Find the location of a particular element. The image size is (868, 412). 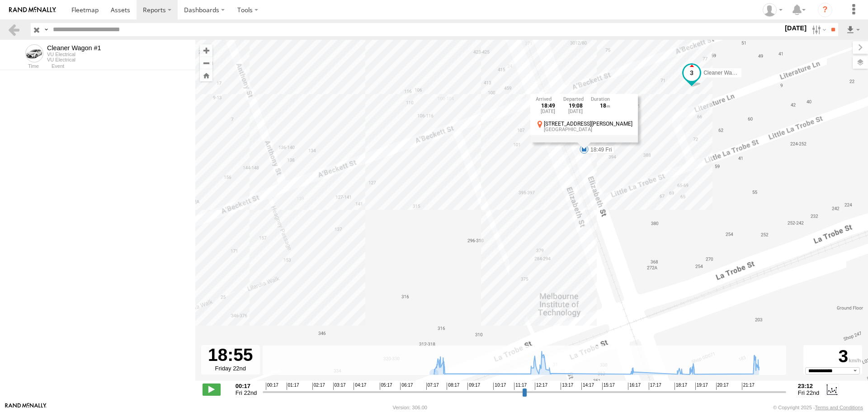

div: John Vu is located at coordinates (772, 10).